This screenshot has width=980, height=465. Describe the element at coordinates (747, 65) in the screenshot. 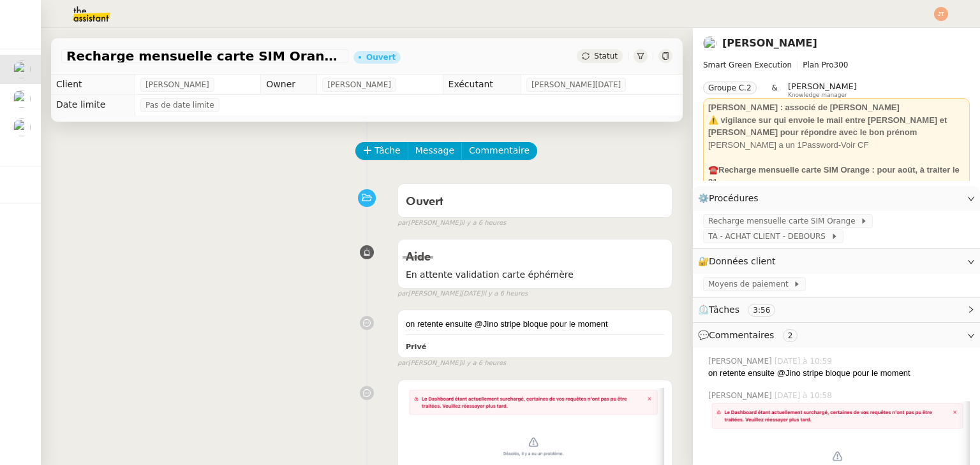

I see `span: Smart Green Execution` at that location.